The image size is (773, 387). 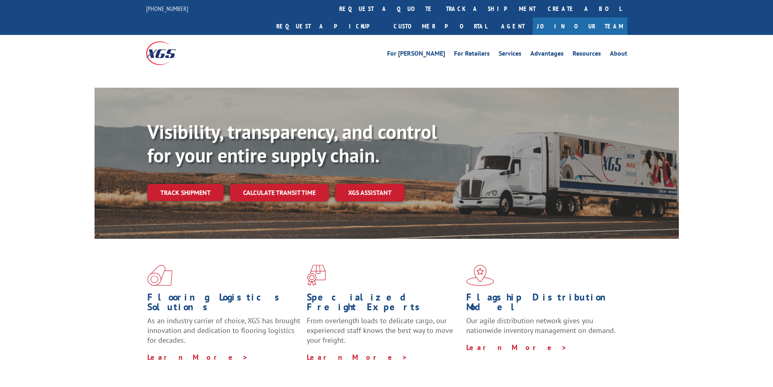 What do you see at coordinates (329, 26) in the screenshot?
I see `a: Request a pickup` at bounding box center [329, 26].